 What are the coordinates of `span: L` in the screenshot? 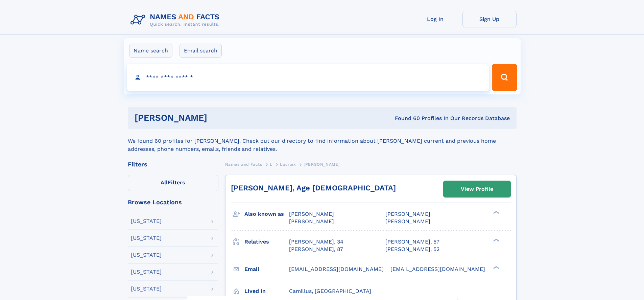 It's located at (271, 164).